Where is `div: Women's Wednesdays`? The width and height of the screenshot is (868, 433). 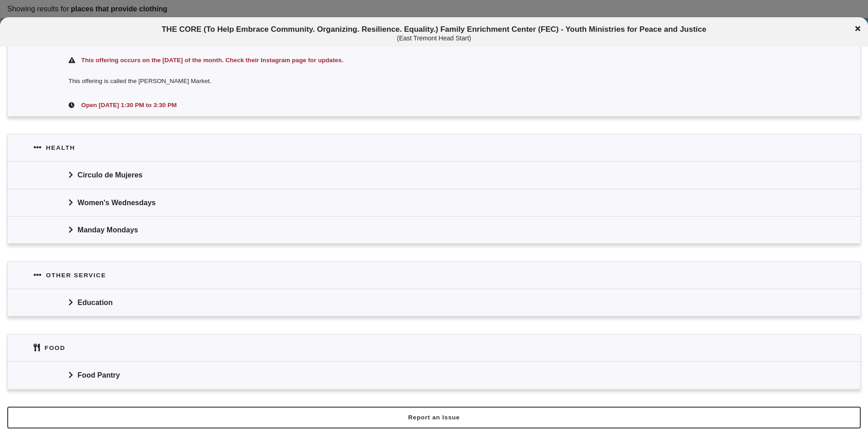
div: Women's Wednesdays is located at coordinates (434, 202).